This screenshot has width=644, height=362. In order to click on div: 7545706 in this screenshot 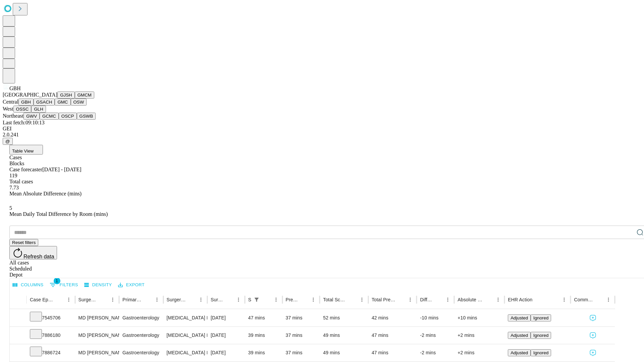, I will do `click(51, 317)`.